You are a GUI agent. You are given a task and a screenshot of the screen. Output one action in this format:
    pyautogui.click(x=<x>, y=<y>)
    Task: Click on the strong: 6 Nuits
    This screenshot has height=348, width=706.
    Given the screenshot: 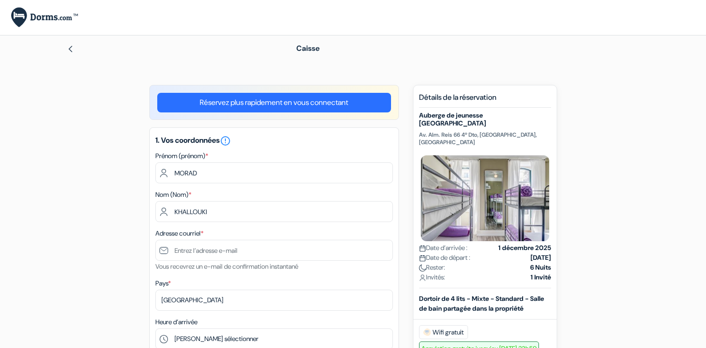 What is the action you would take?
    pyautogui.click(x=540, y=267)
    